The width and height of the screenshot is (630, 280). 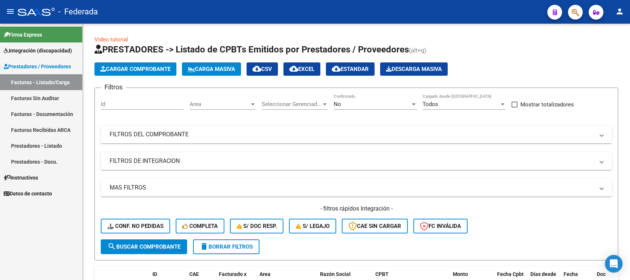 I want to click on mat-icon: menu, so click(x=10, y=11).